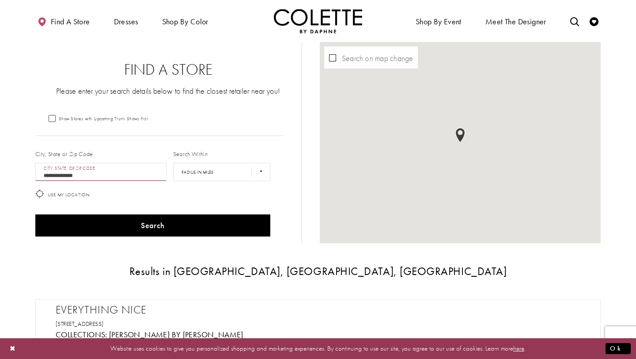  Describe the element at coordinates (516, 21) in the screenshot. I see `a: Meet the designer` at that location.